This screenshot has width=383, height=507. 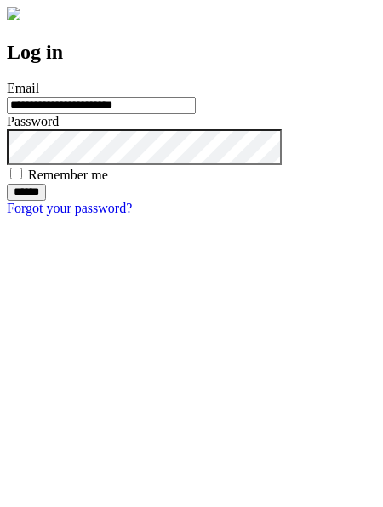 I want to click on label: Email, so click(x=23, y=88).